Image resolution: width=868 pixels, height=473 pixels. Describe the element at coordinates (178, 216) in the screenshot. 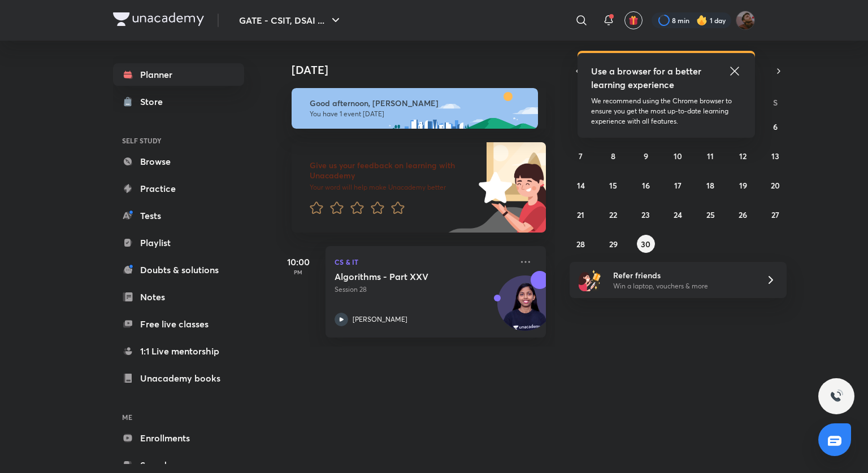

I see `a: Tests` at that location.